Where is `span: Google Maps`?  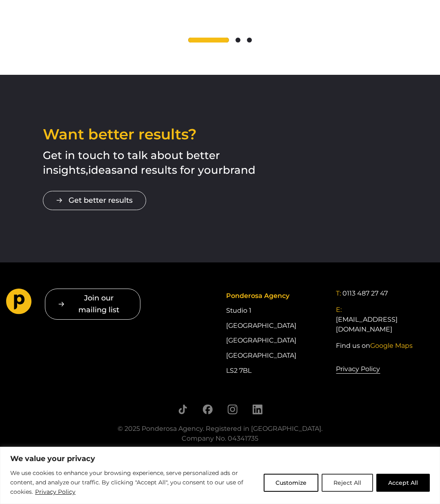 span: Google Maps is located at coordinates (392, 345).